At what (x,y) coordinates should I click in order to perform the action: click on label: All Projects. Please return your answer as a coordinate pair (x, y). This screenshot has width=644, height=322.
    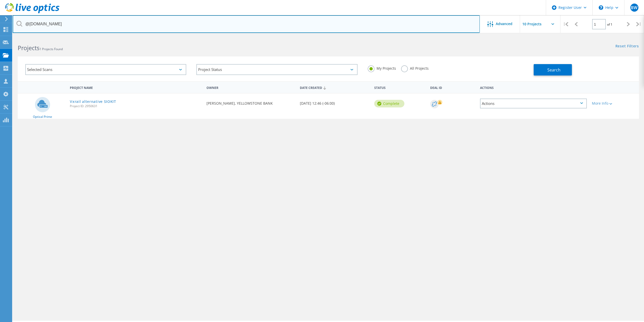
    Looking at the image, I should click on (415, 67).